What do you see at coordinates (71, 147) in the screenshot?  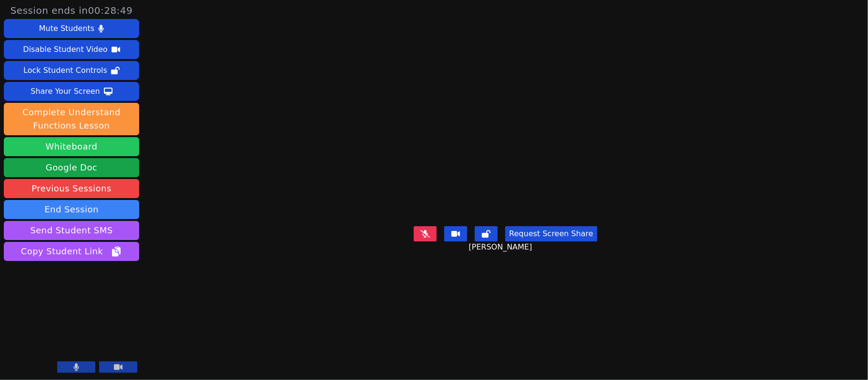 I see `button: Whiteboard` at bounding box center [71, 147].